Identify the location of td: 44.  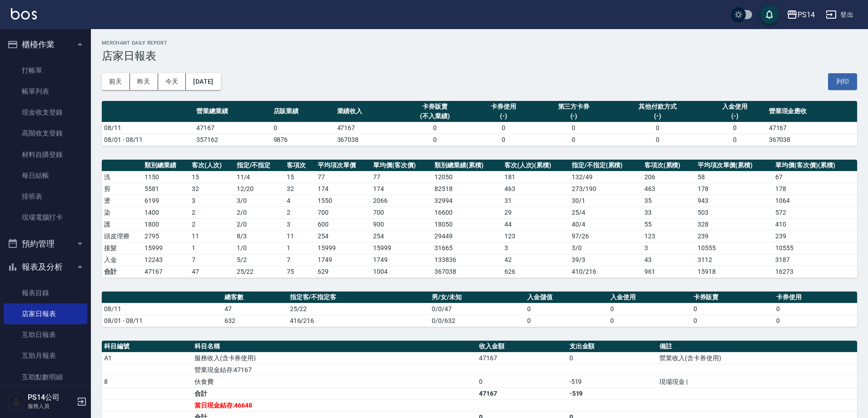
(536, 225).